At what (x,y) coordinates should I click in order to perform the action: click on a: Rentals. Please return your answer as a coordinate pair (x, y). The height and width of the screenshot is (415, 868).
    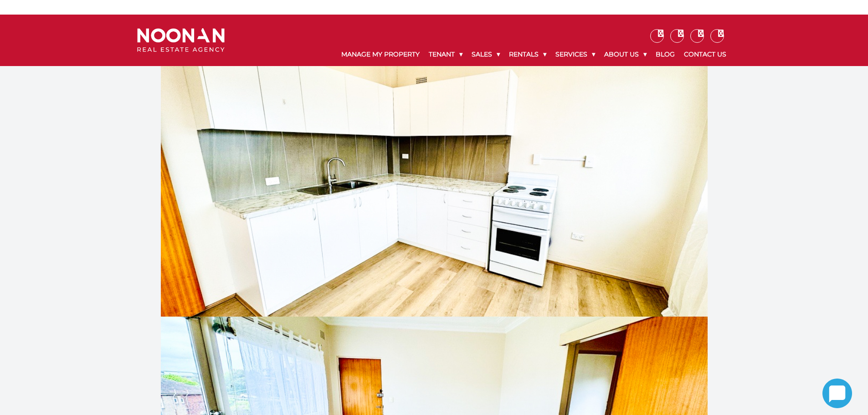
    Looking at the image, I should click on (528, 54).